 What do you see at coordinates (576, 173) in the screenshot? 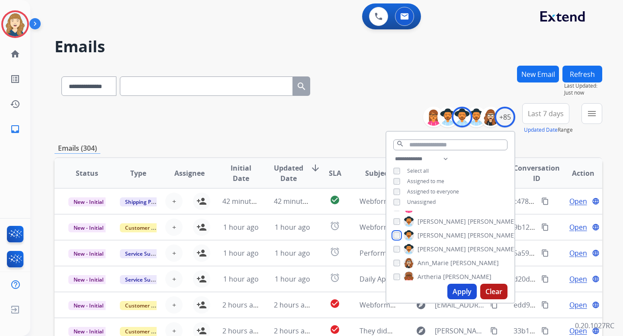
I see `th: Action` at bounding box center [576, 173].